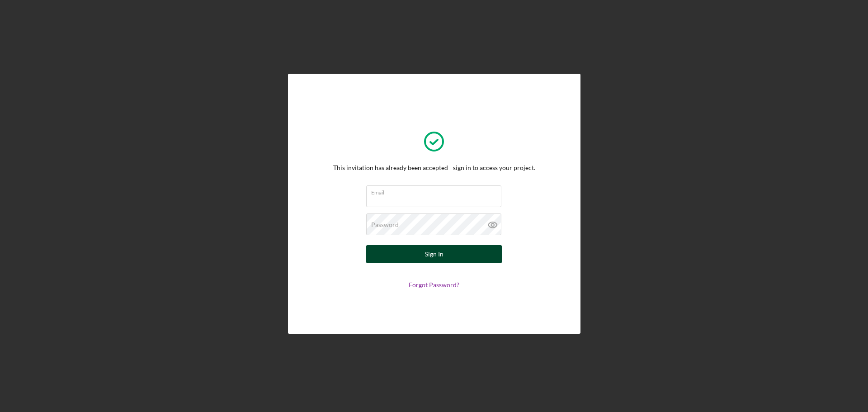 The image size is (868, 412). I want to click on button: Sign In, so click(434, 254).